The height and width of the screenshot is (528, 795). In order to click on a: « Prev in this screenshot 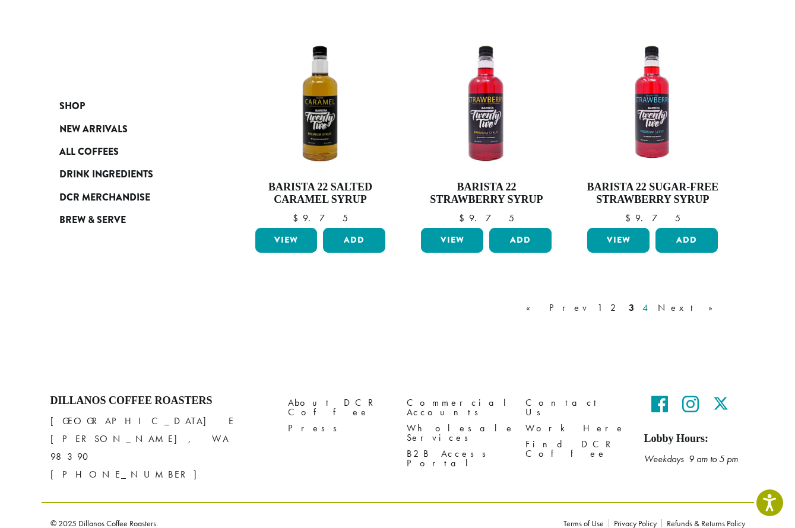, I will do `click(557, 308)`.